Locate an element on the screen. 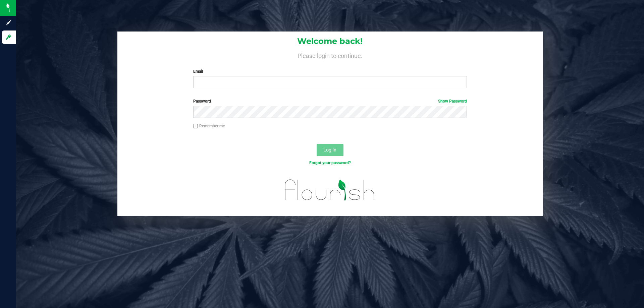 This screenshot has width=644, height=308. input: Remember me is located at coordinates (196, 126).